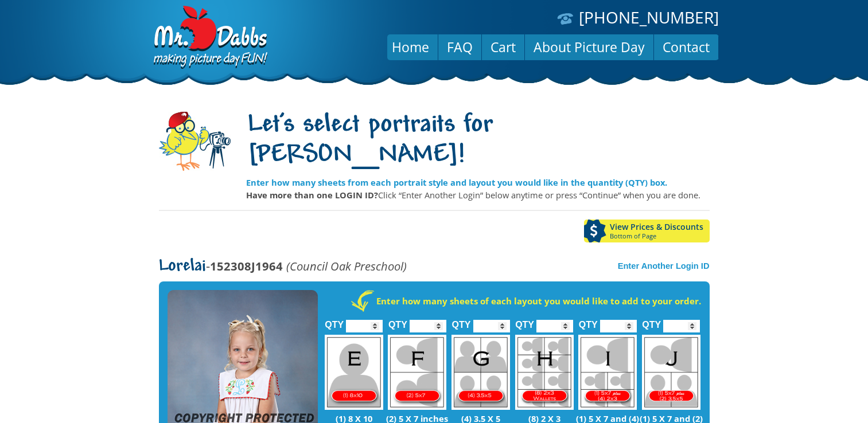 The height and width of the screenshot is (423, 868). I want to click on img: I, so click(607, 372).